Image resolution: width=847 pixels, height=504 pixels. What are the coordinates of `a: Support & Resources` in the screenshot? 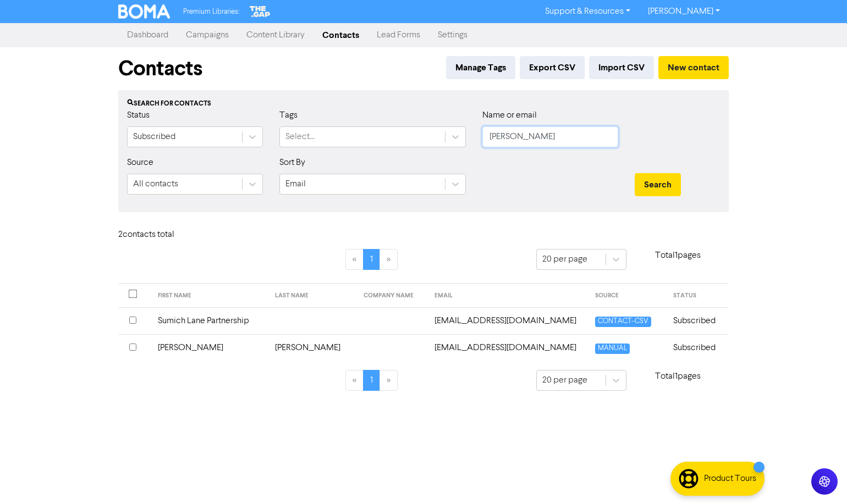 It's located at (588, 12).